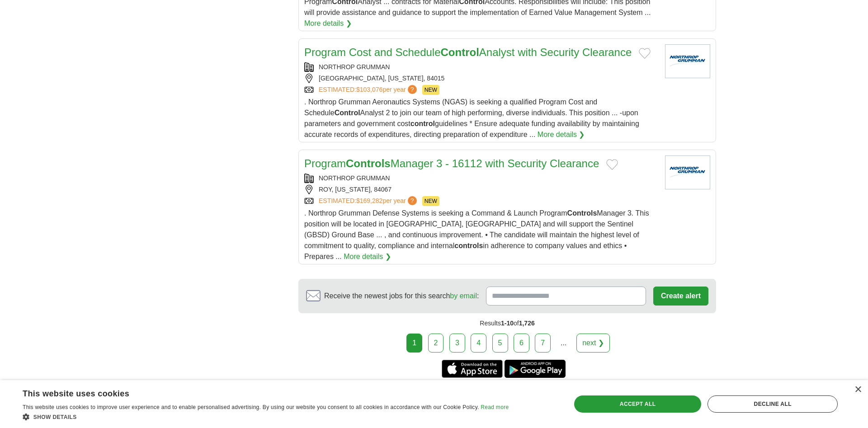  I want to click on span: . Northrop Grumman Defense Systems is seeking a Command & Launch Program Manager 3. This position..., so click(477, 235).